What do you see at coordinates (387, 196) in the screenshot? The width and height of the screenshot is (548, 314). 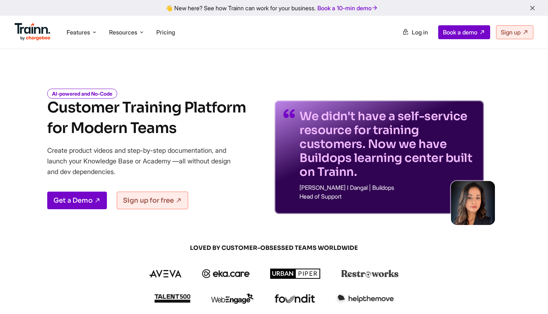 I see `p: Head of Support` at bounding box center [387, 196].